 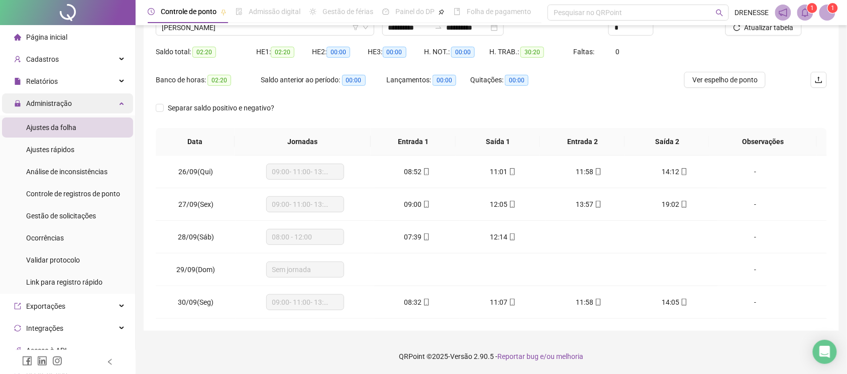 I want to click on span: 26/09(Qui), so click(x=195, y=172).